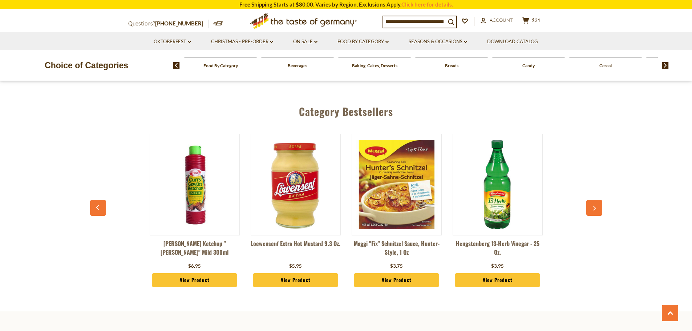 The image size is (692, 331). I want to click on div: $6.95, so click(194, 266).